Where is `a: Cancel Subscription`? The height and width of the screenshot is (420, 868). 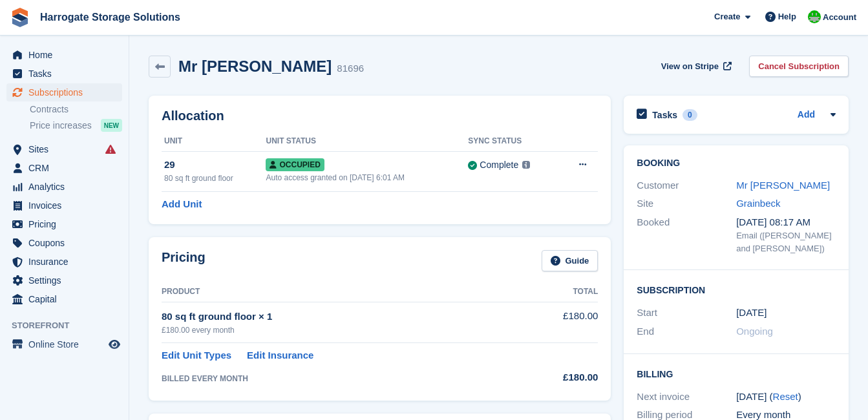 a: Cancel Subscription is located at coordinates (799, 66).